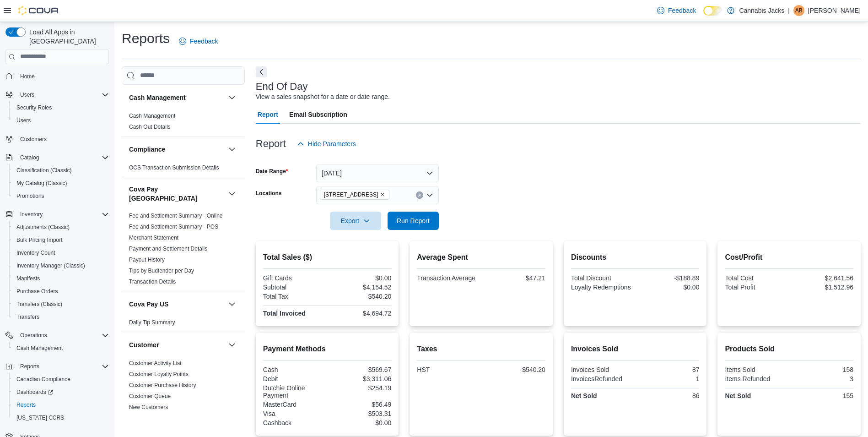  Describe the element at coordinates (635, 257) in the screenshot. I see `h2: Discounts` at that location.